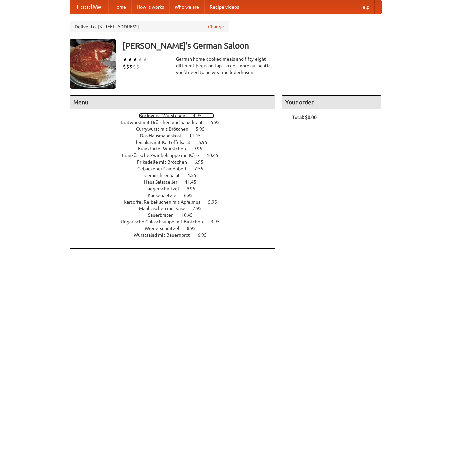  What do you see at coordinates (165, 202) in the screenshot?
I see `span: Kartoffel Reibekuchen mit Apfelmus` at bounding box center [165, 202].